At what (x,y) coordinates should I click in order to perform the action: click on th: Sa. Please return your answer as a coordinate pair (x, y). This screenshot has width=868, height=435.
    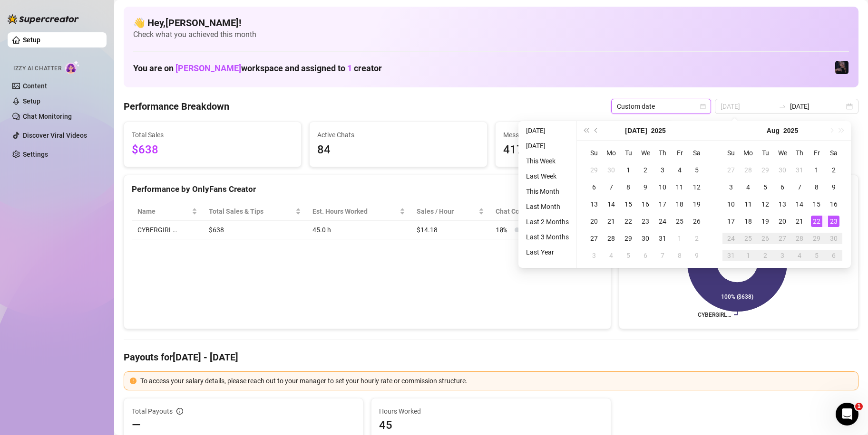
    Looking at the image, I should click on (834, 153).